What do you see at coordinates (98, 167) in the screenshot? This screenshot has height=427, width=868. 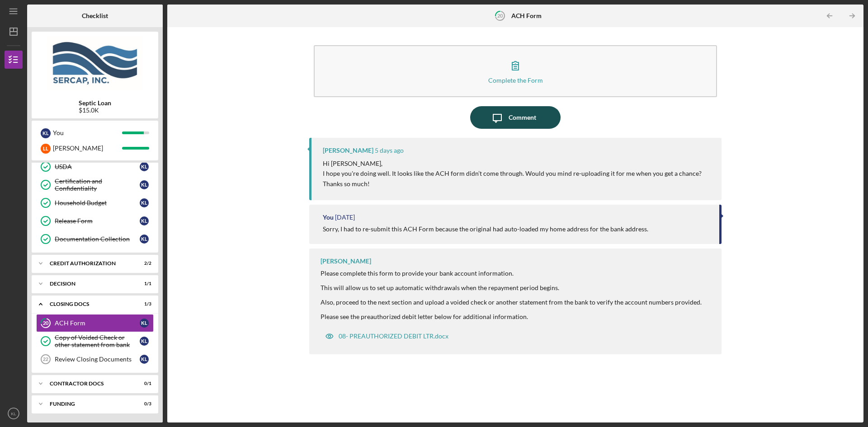 I see `div: USDA` at bounding box center [98, 167].